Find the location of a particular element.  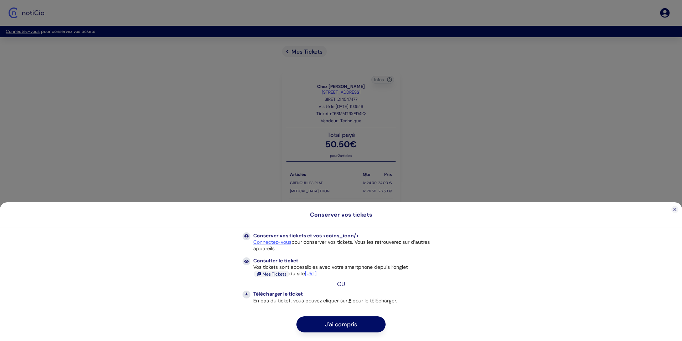

p: Conserver vos tickets et vos <coins_icon/> is located at coordinates (347, 235).